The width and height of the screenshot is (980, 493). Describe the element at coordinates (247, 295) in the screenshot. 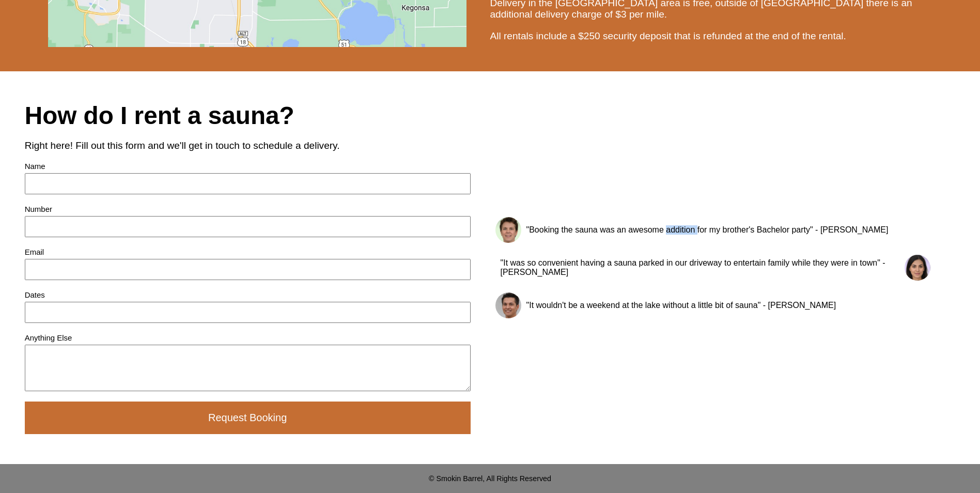

I see `div: Dates` at that location.